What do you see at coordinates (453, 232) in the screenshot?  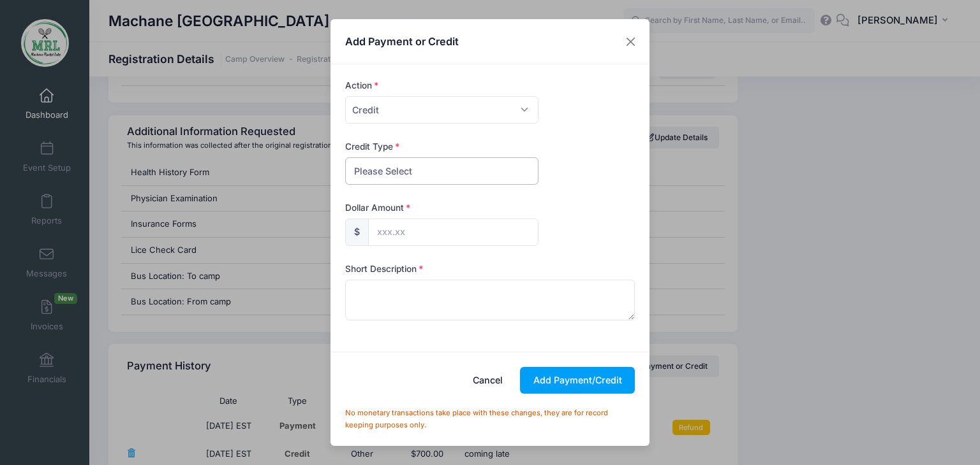 I see `input: xxx.xx` at bounding box center [453, 232].